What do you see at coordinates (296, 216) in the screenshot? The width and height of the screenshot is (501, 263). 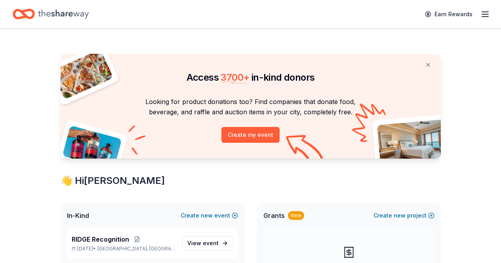 I see `div: New` at bounding box center [296, 216].